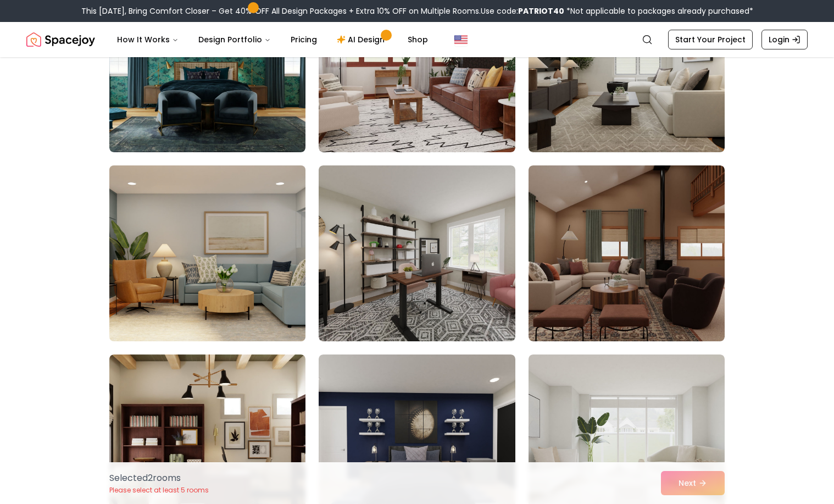  Describe the element at coordinates (207, 253) in the screenshot. I see `img: Room room-28` at that location.